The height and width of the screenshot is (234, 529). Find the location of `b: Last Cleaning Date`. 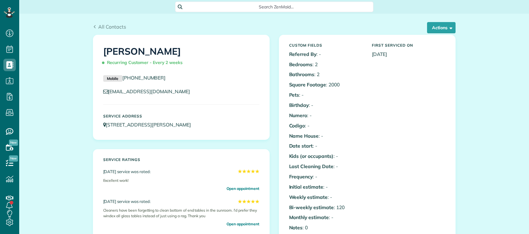

b: Last Cleaning Date is located at coordinates (311, 166).